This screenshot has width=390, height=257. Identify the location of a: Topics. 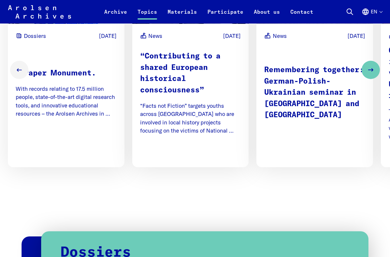
(147, 16).